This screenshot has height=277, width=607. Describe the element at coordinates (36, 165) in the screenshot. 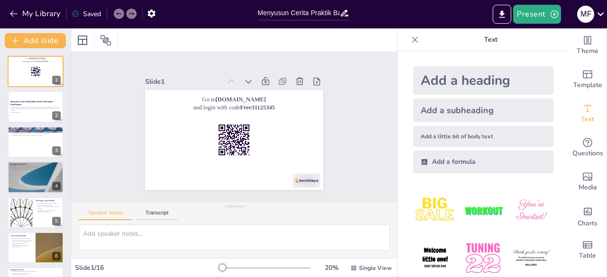

I see `p: Pentingnya Praktik Ini` at that location.